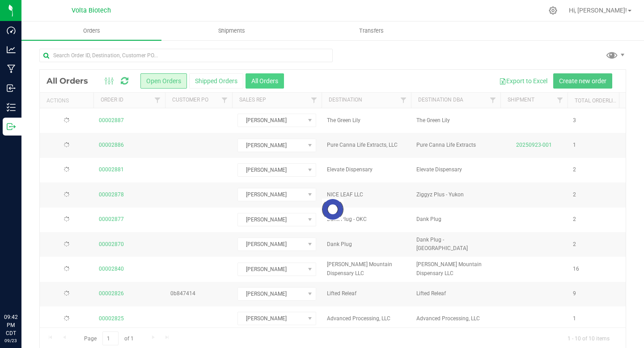 Image resolution: width=644 pixels, height=348 pixels. What do you see at coordinates (11, 341) in the screenshot?
I see `p: 09/23` at bounding box center [11, 341].